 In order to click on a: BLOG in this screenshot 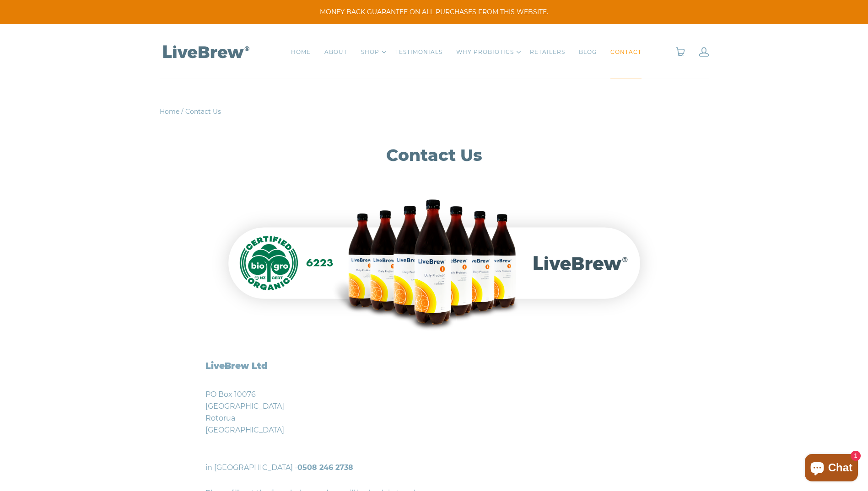, I will do `click(587, 52)`.